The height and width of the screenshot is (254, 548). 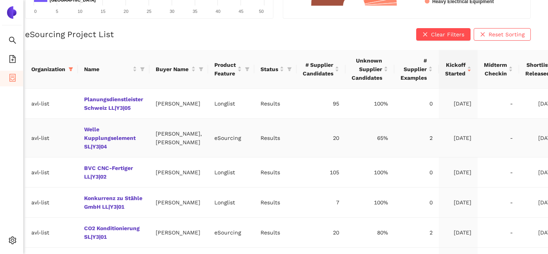 I want to click on th: this column's title is Status,this column is sortable, so click(x=275, y=69).